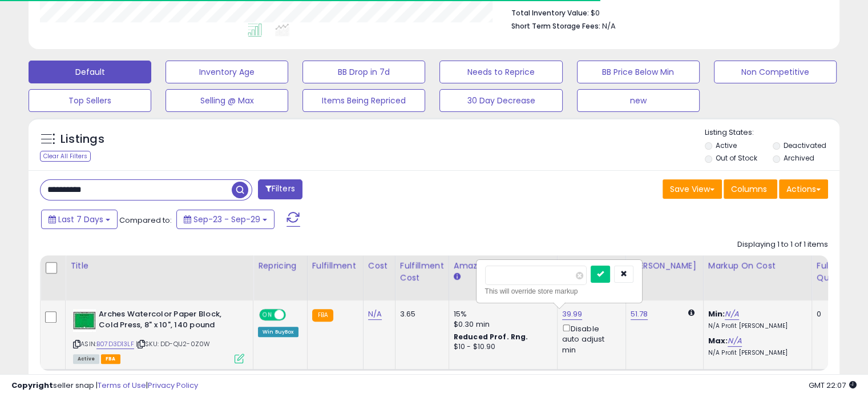 This screenshot has height=397, width=868. Describe the element at coordinates (666, 12) in the screenshot. I see `li: $0` at that location.